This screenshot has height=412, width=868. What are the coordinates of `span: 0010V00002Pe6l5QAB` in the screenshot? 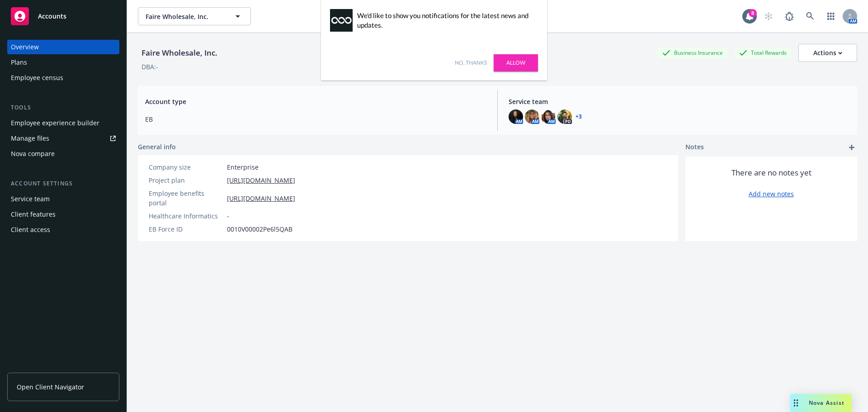 It's located at (260, 229).